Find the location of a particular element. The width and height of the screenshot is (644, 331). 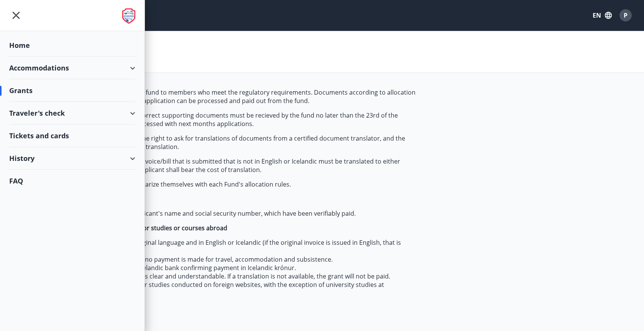

button: menu is located at coordinates (16, 16).